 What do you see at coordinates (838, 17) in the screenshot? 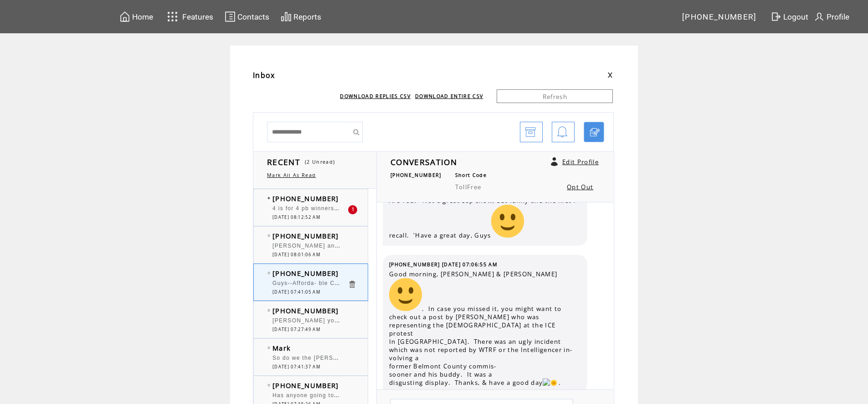
I see `span: Profile` at bounding box center [838, 17].